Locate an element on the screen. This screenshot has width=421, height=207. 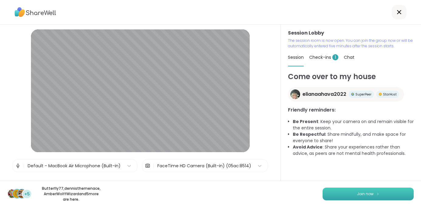
h3: Session Lobby is located at coordinates (351, 33).